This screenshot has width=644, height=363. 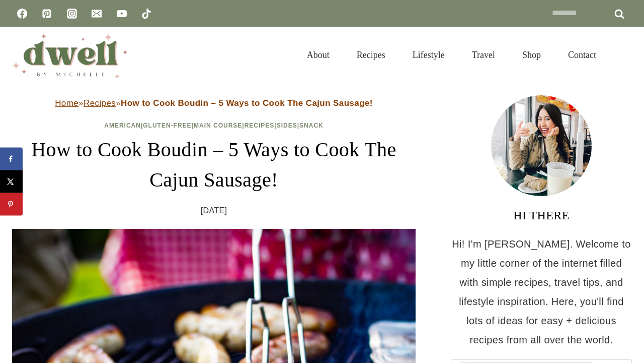 What do you see at coordinates (484, 55) in the screenshot?
I see `a: Travel` at bounding box center [484, 55].